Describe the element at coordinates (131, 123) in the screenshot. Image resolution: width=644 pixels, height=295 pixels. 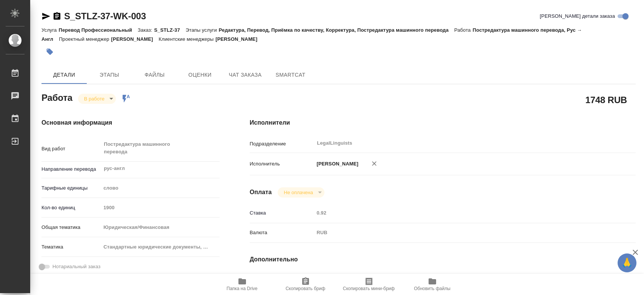
I see `h4: Основная информация` at that location.